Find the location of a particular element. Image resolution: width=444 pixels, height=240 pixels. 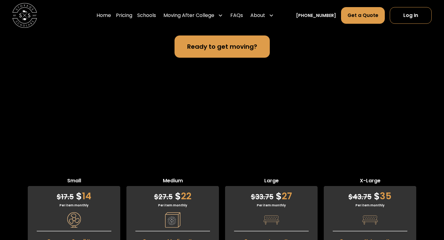

span: Large is located at coordinates (271, 181).